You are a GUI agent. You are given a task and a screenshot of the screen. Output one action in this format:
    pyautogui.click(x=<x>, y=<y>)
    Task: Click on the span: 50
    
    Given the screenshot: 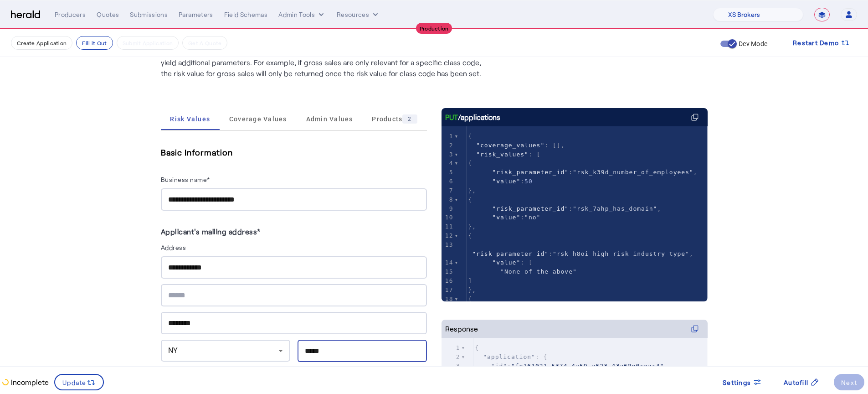 What is the action you would take?
    pyautogui.click(x=528, y=181)
    